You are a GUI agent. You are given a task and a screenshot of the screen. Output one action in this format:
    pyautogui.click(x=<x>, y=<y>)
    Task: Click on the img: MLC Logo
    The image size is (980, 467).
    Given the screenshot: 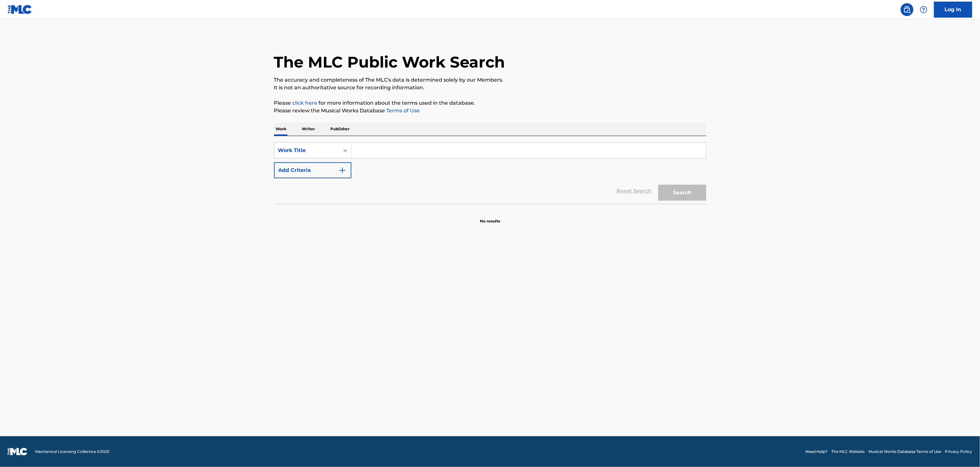 What is the action you would take?
    pyautogui.click(x=20, y=9)
    